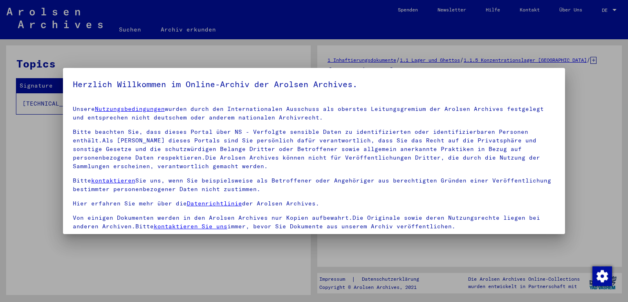 The height and width of the screenshot is (302, 628). Describe the element at coordinates (314, 203) in the screenshot. I see `p: Hier erfahren Sie mehr über die der Arolsen Archives.` at that location.